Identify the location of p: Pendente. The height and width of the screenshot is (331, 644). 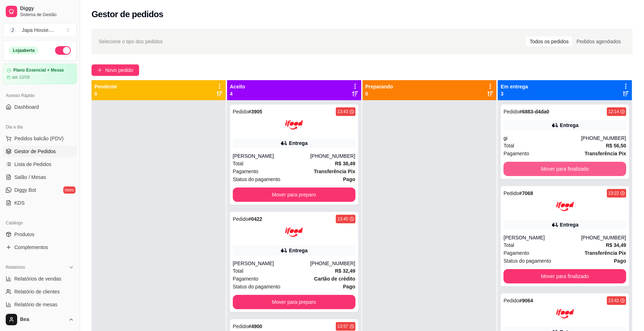
(105, 87).